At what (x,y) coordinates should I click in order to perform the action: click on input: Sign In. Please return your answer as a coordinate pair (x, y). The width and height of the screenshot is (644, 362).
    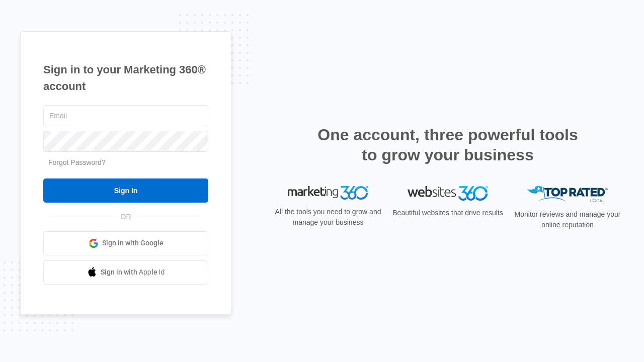
    Looking at the image, I should click on (126, 191).